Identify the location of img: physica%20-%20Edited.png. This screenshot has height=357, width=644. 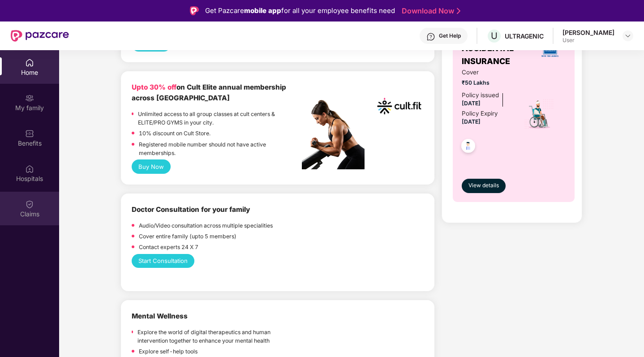
(399, 210).